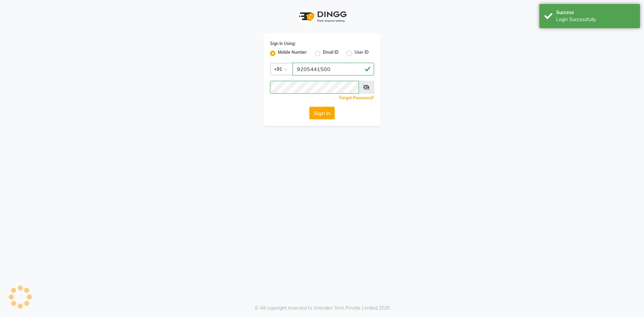  What do you see at coordinates (331, 54) in the screenshot?
I see `label: Email ID` at bounding box center [331, 54].